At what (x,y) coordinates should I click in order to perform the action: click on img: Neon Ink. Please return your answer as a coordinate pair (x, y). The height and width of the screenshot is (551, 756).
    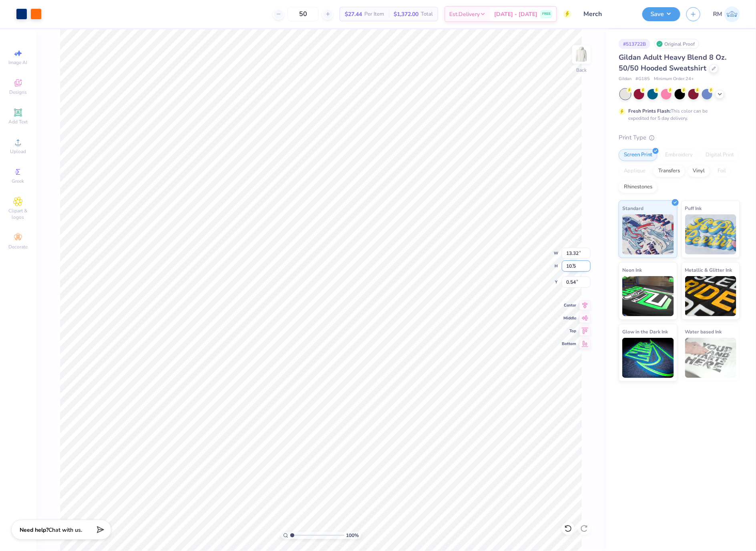
    Looking at the image, I should click on (648, 297).